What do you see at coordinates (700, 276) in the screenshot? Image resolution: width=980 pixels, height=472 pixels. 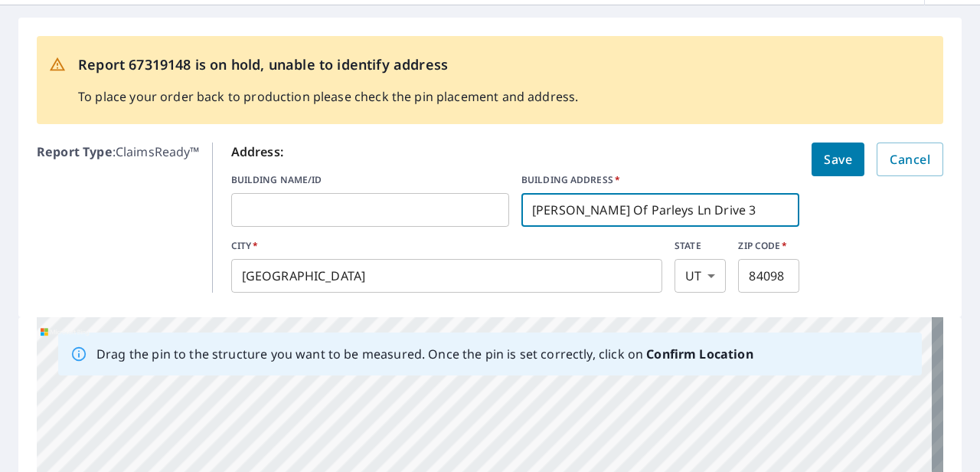 I see `div: UT` at bounding box center [700, 276].